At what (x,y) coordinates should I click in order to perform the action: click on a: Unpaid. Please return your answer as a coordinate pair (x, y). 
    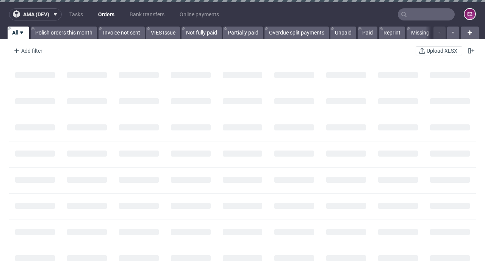
    Looking at the image, I should click on (344, 33).